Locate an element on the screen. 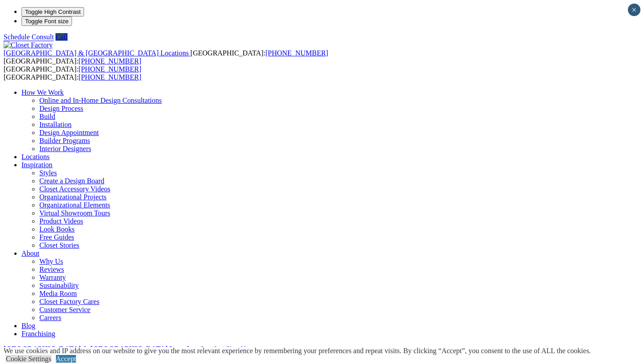  a: Closet Stories is located at coordinates (59, 245).